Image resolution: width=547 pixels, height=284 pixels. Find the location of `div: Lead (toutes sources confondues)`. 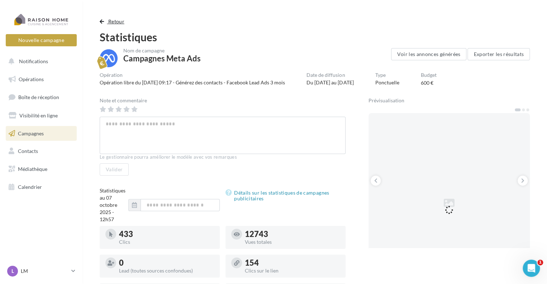

div: Lead (toutes sources confondues) is located at coordinates (166, 270).